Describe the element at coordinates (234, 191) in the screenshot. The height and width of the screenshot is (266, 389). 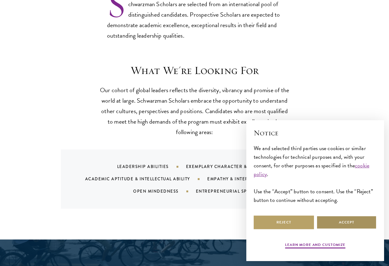
I see `div: Entrepreneurial Spirit` at that location.